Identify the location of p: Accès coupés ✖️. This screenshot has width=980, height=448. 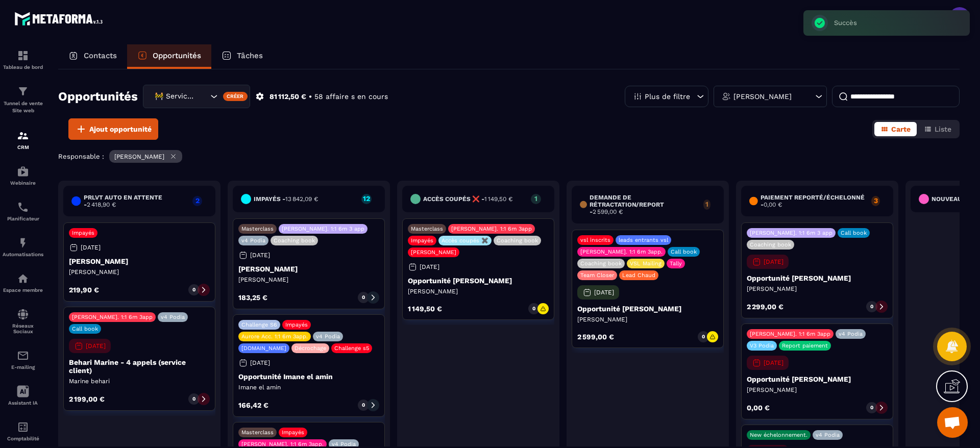
(465, 240).